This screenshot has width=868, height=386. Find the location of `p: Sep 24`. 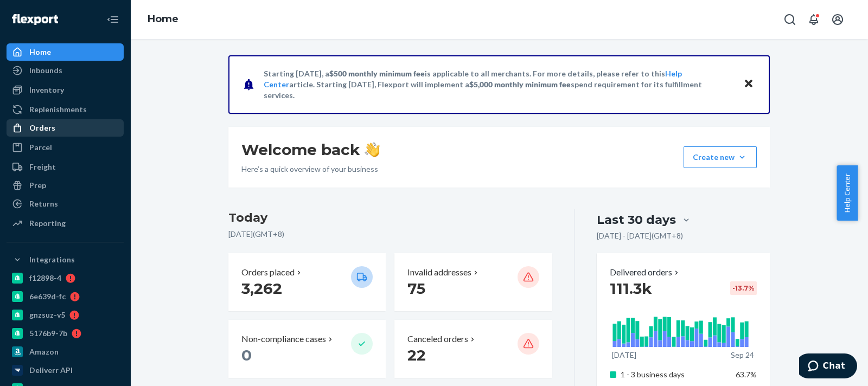

p: Sep 24 is located at coordinates (742, 355).